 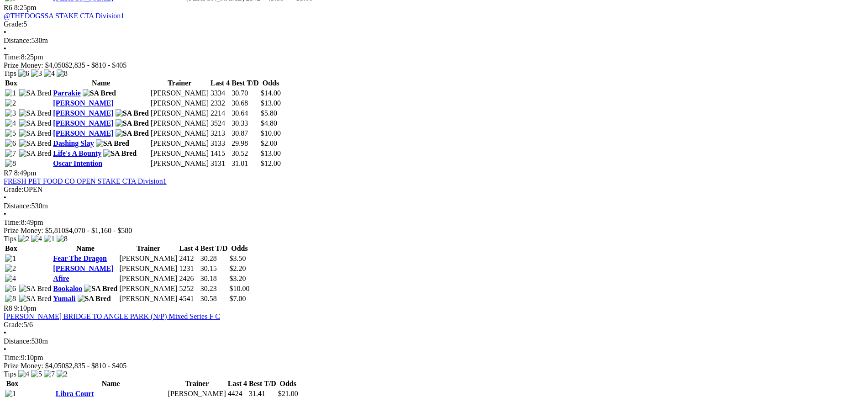 I want to click on div: 8:25pm, so click(x=434, y=57).